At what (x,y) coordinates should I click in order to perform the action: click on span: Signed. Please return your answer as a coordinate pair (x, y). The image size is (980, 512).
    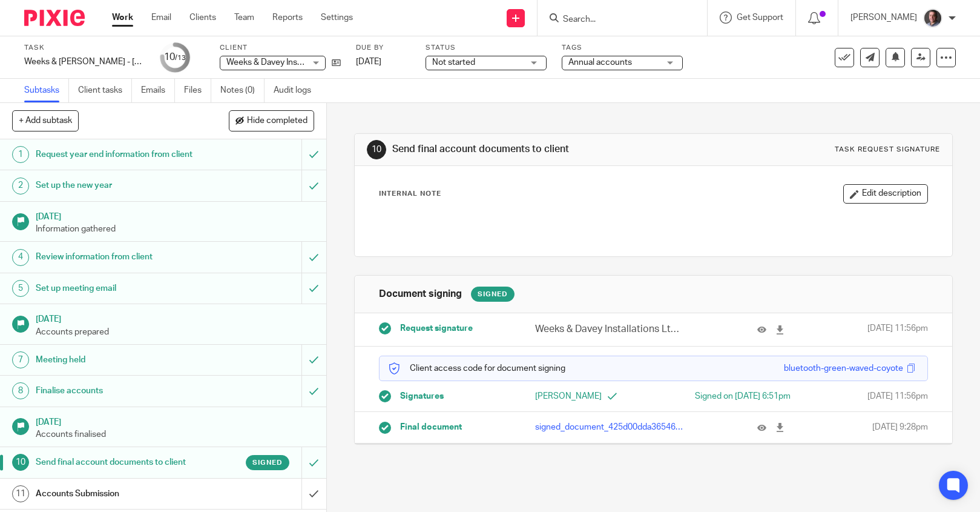
    Looking at the image, I should click on (268, 462).